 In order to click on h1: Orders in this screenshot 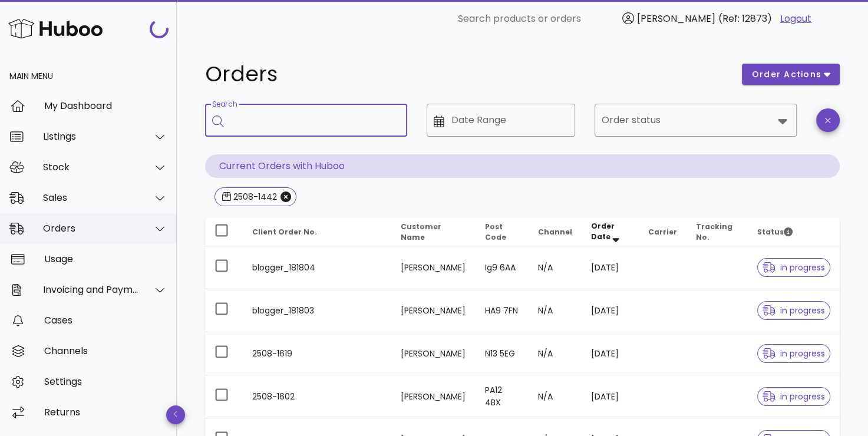, I will do `click(466, 74)`.